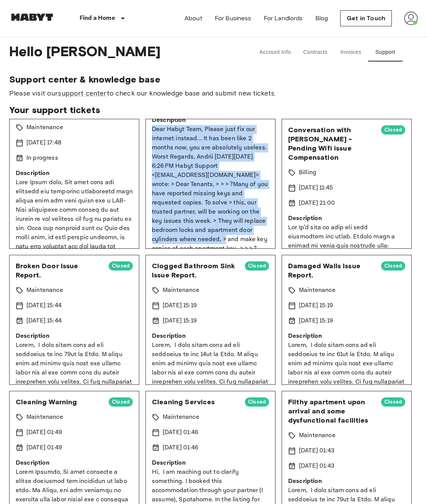 This screenshot has height=504, width=427. Describe the element at coordinates (322, 18) in the screenshot. I see `a: Blog` at that location.